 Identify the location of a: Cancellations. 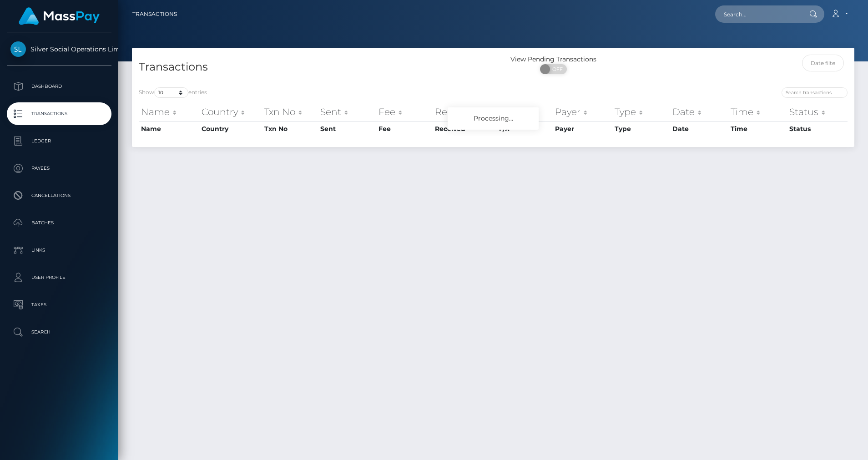
(59, 195).